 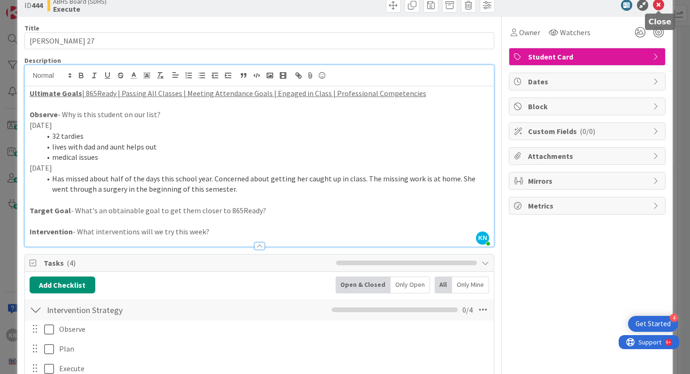 What do you see at coordinates (32, 28) in the screenshot?
I see `label: Title` at bounding box center [32, 28].